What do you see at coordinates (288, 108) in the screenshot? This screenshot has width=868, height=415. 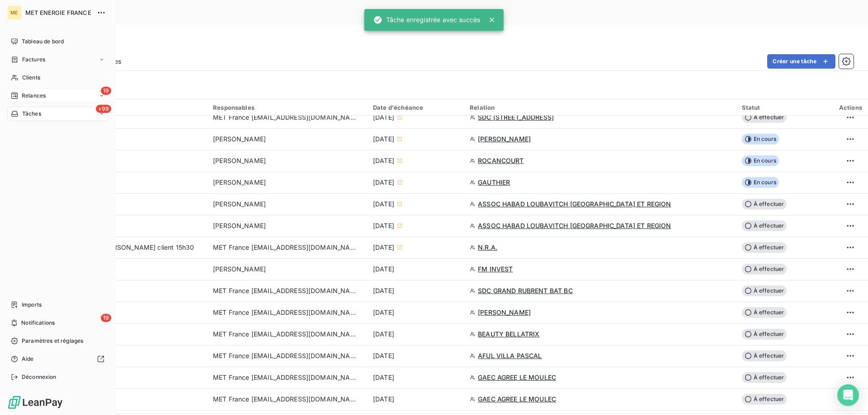 I see `div: Responsables` at bounding box center [288, 108].